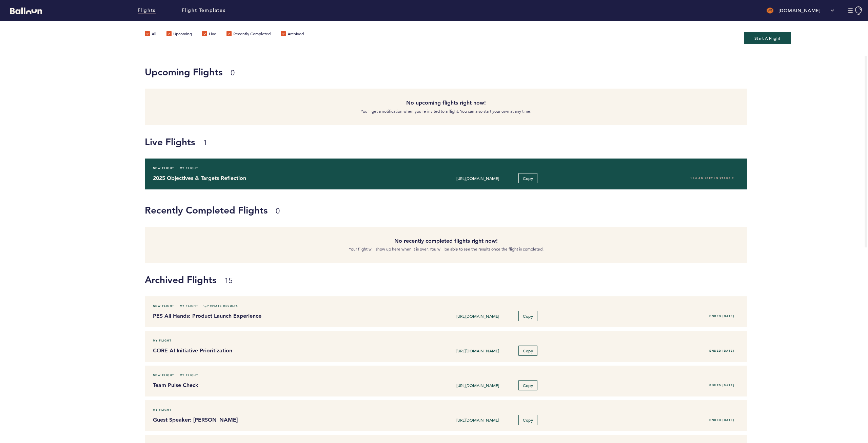  Describe the element at coordinates (272, 178) in the screenshot. I see `h4: 2025 Objectives & Targets Reflection` at that location.